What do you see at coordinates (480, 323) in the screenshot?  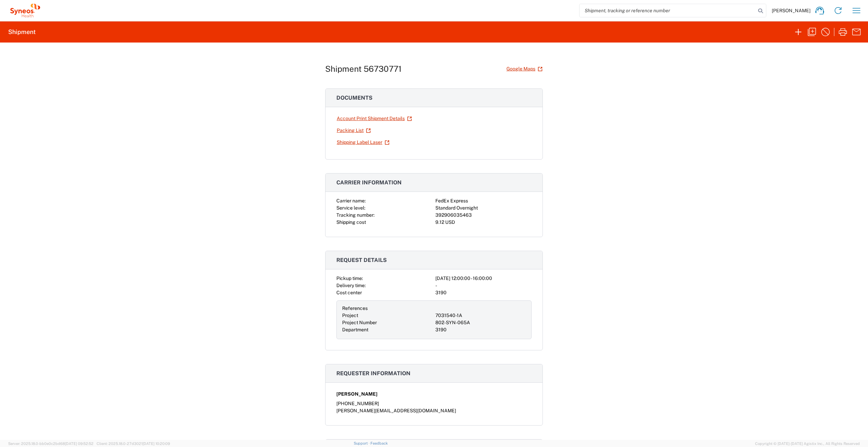 I see `div: 802-SYN-065A` at bounding box center [480, 323].